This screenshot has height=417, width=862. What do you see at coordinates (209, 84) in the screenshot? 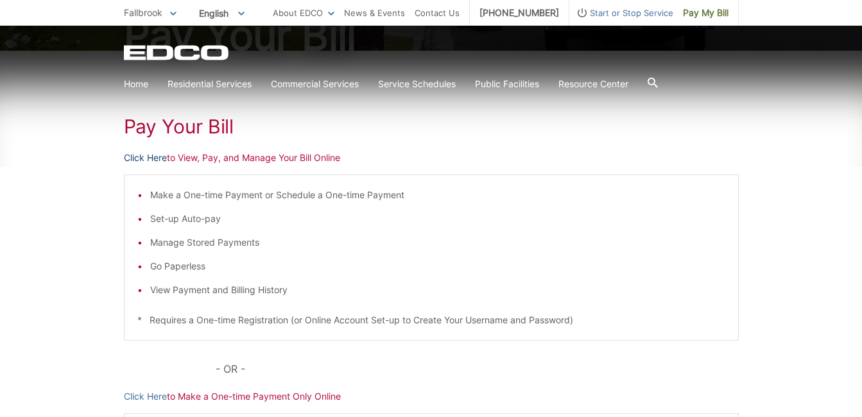
I see `a: Residential Services` at bounding box center [209, 84].